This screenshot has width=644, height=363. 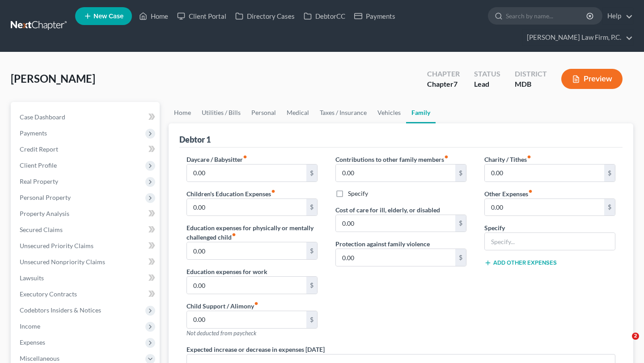 What do you see at coordinates (487, 84) in the screenshot?
I see `div: Lead` at bounding box center [487, 84].